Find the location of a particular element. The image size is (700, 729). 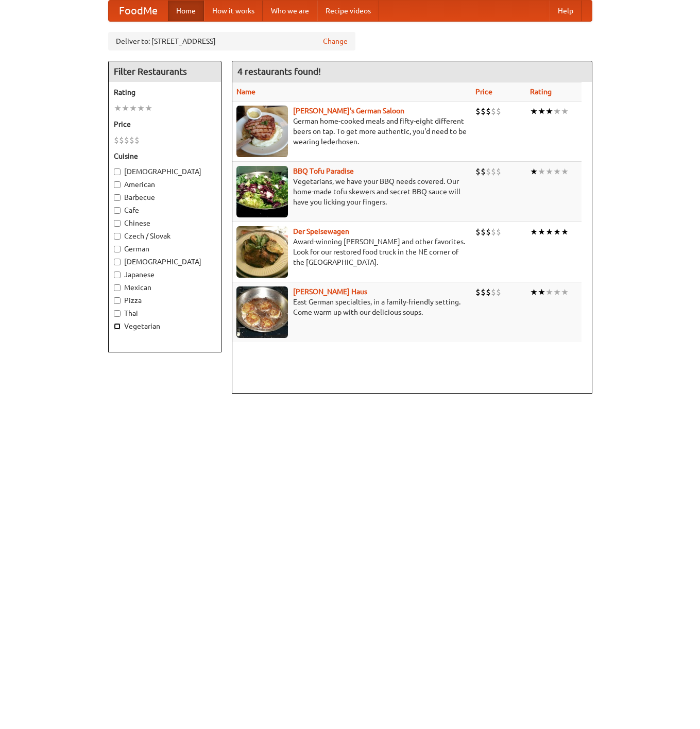

input: Cafe is located at coordinates (117, 210).